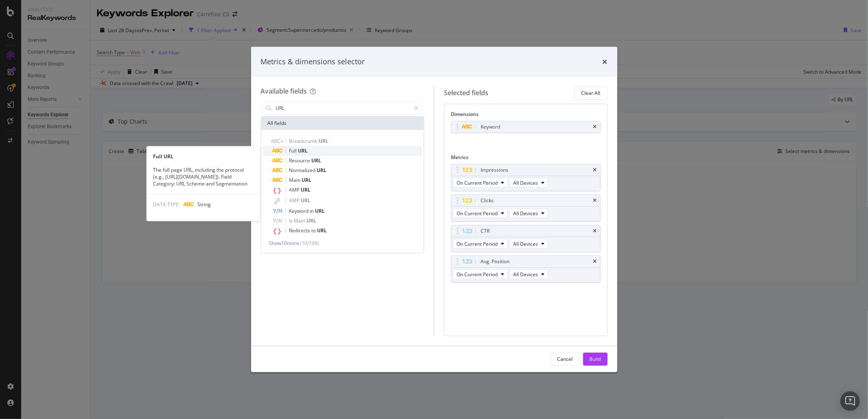  What do you see at coordinates (485, 231) in the screenshot?
I see `div: CTR` at bounding box center [485, 231].